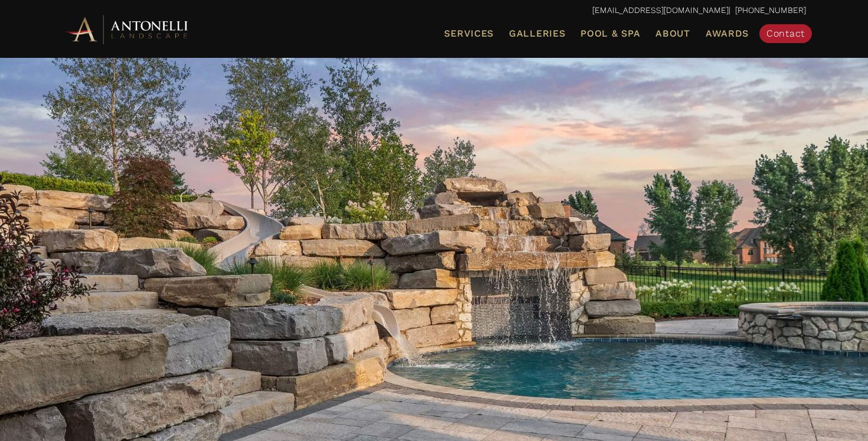 The height and width of the screenshot is (441, 868). What do you see at coordinates (786, 33) in the screenshot?
I see `span: Contact` at bounding box center [786, 33].